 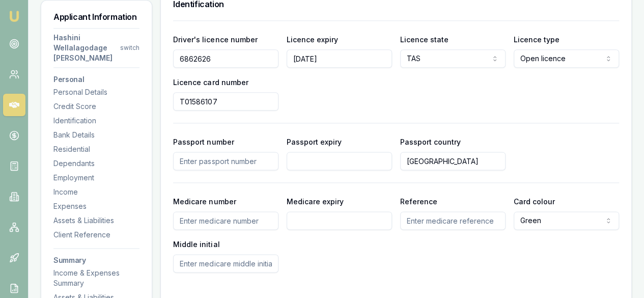 I want to click on input: Enter driver's licence number, so click(x=225, y=59).